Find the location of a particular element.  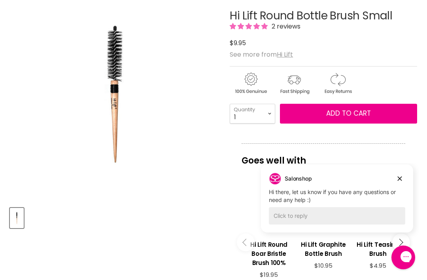

button: Add to cart is located at coordinates (349, 114).